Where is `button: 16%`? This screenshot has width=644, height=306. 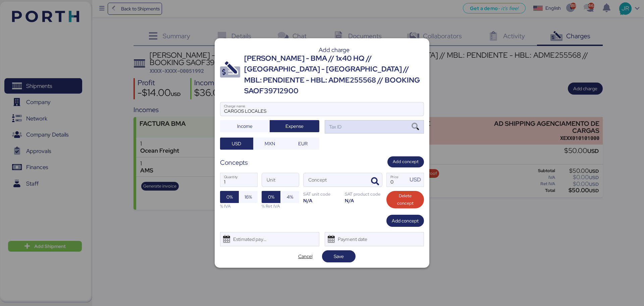
button: 16% is located at coordinates (248, 197).